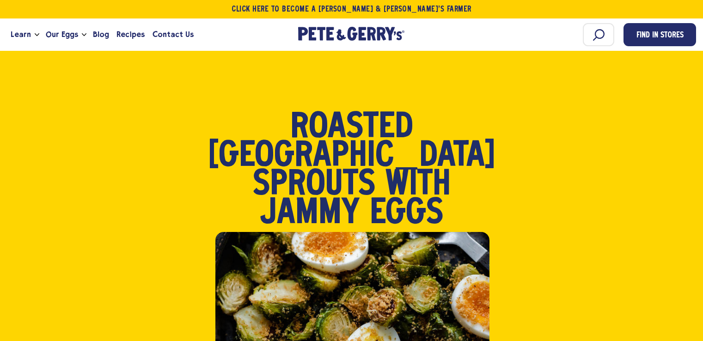 The height and width of the screenshot is (341, 703). Describe the element at coordinates (21, 34) in the screenshot. I see `span: Learn` at that location.